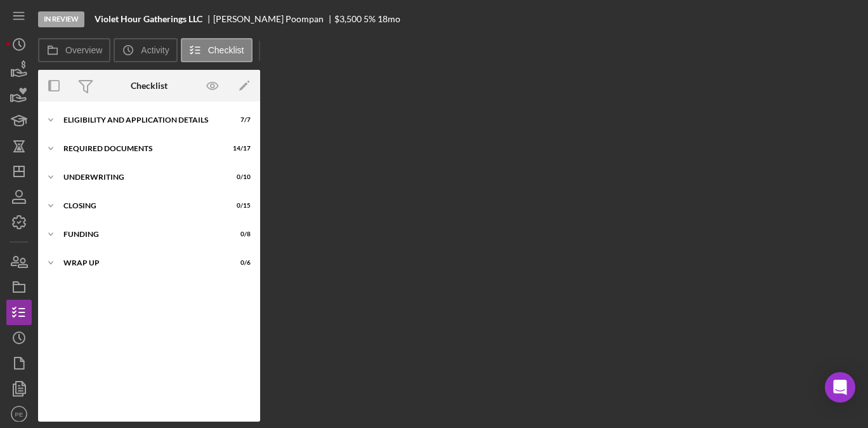 The width and height of the screenshot is (868, 428). What do you see at coordinates (145, 50) in the screenshot?
I see `button: Activity` at bounding box center [145, 50].